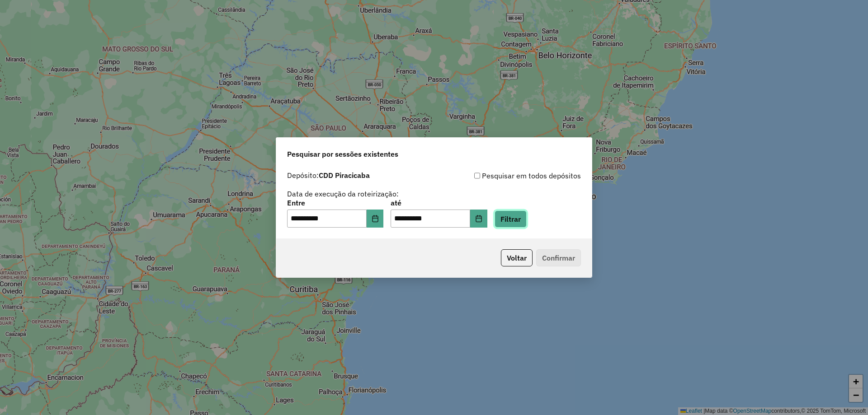  What do you see at coordinates (507, 176) in the screenshot?
I see `div: Pesquisar em todos depósitos` at bounding box center [507, 176].